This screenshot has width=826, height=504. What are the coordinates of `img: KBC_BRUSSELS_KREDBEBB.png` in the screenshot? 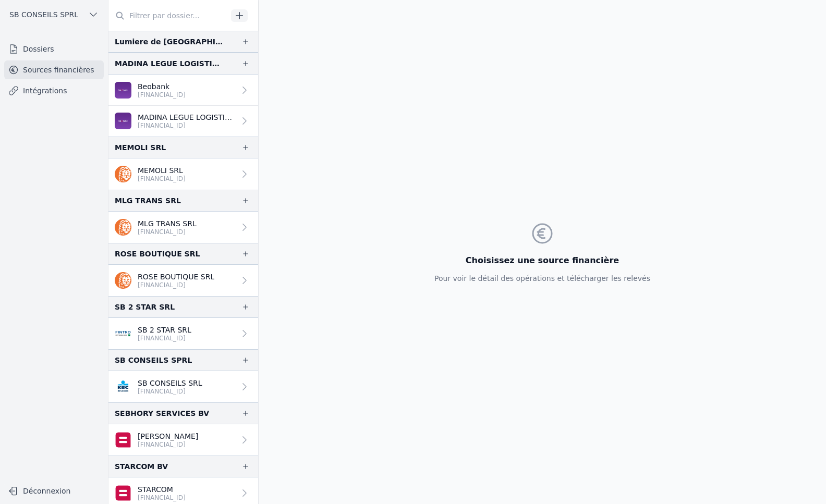 It's located at (123, 387).